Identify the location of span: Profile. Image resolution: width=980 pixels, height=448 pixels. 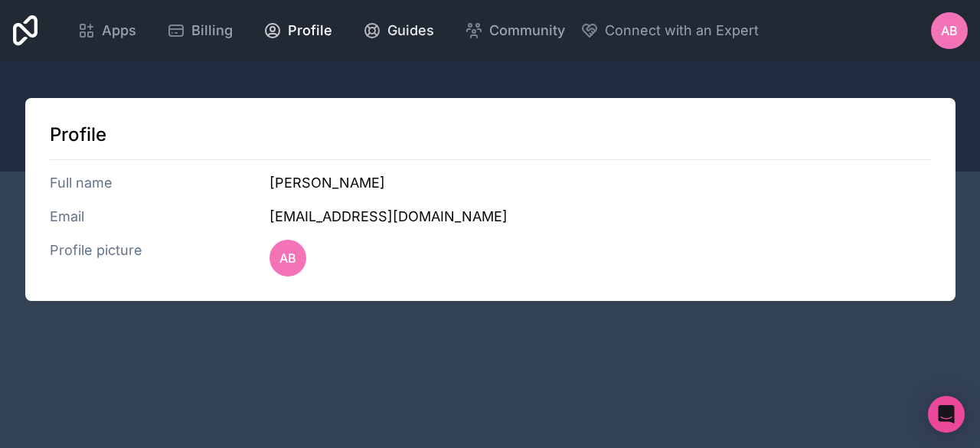
(310, 31).